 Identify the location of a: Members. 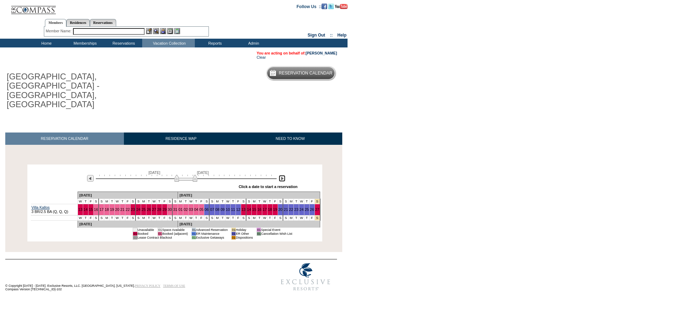
(55, 23).